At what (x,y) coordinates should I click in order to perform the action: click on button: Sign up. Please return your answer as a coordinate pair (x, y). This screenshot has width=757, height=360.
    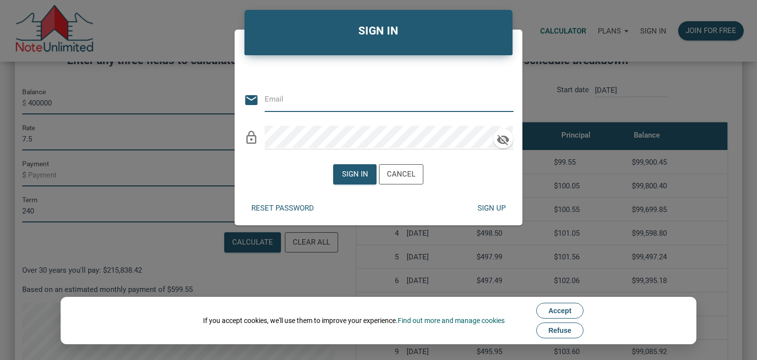
    Looking at the image, I should click on (491, 208).